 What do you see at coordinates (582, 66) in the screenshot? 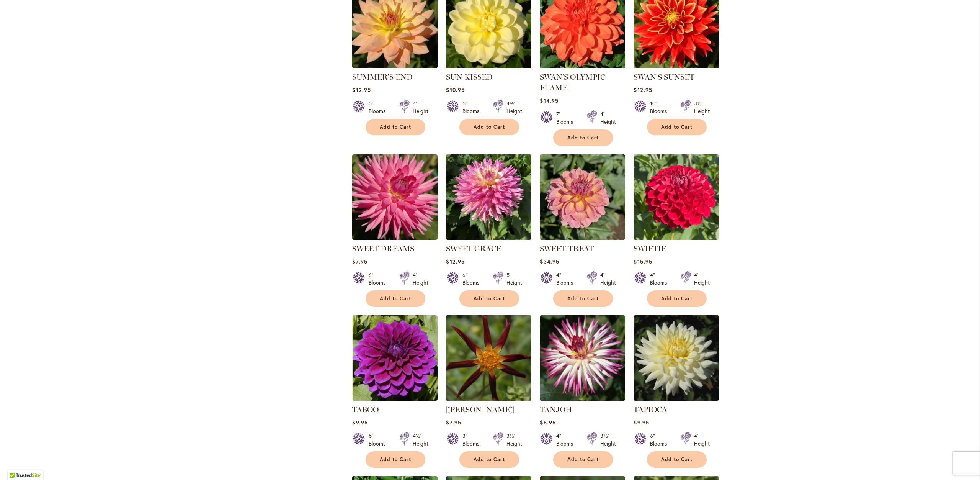
I see `a: Swan's Olympic Flame` at bounding box center [582, 66].